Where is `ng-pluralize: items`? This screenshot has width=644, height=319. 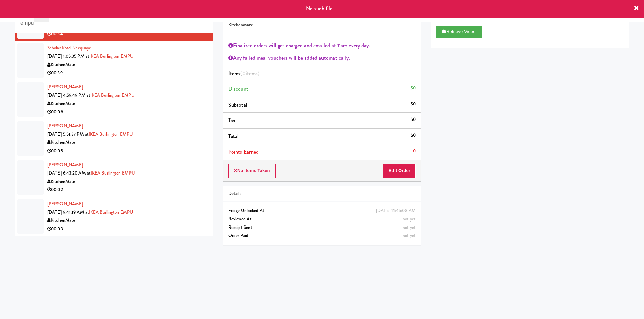 ng-pluralize: items is located at coordinates (252, 73).